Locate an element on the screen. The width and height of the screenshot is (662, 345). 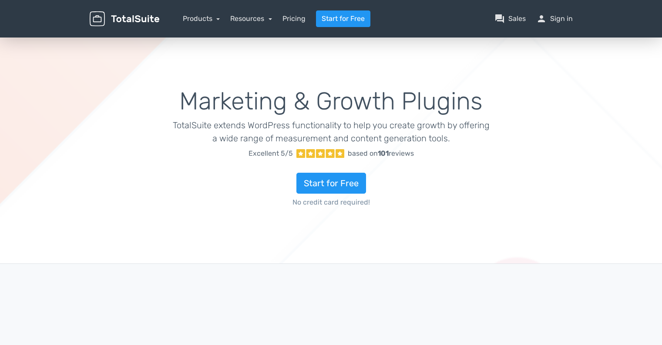
a: Resources is located at coordinates (251, 18).